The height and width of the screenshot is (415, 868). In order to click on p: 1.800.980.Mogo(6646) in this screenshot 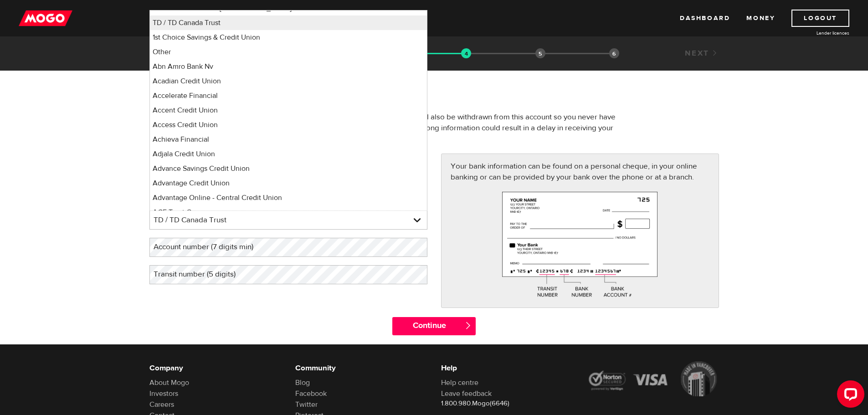, I will do `click(507, 403)`.